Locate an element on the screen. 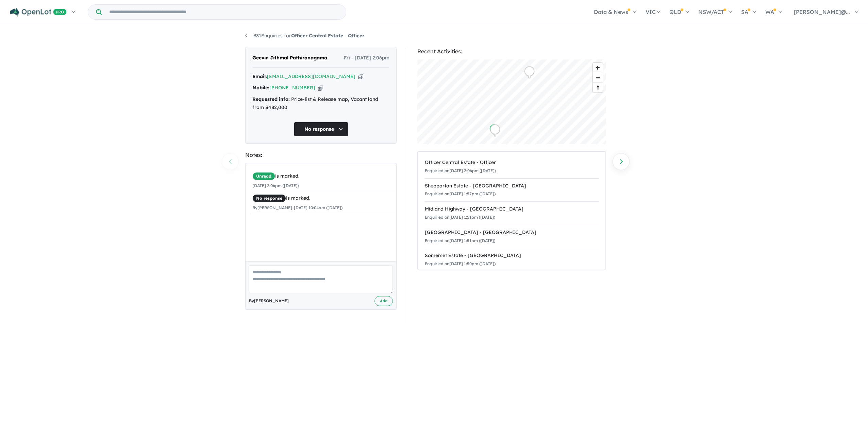 Image resolution: width=868 pixels, height=436 pixels. button: Zoom out is located at coordinates (597, 78).